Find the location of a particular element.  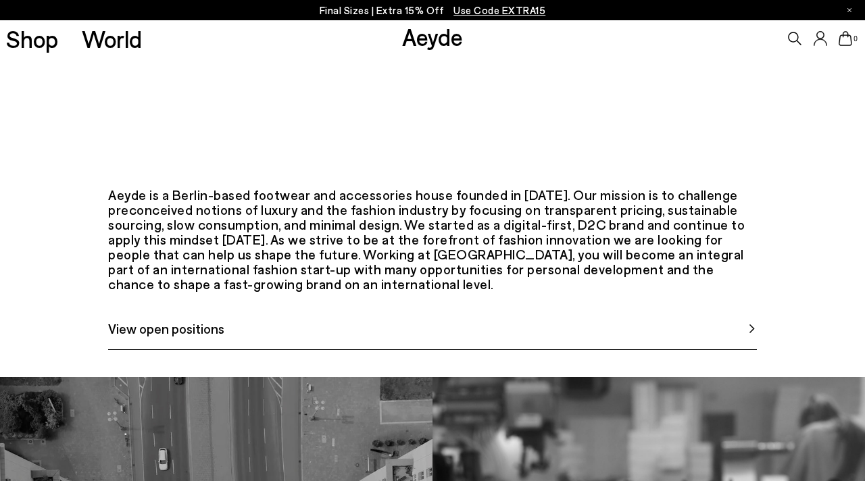

a: Aeyde is located at coordinates (433, 37).